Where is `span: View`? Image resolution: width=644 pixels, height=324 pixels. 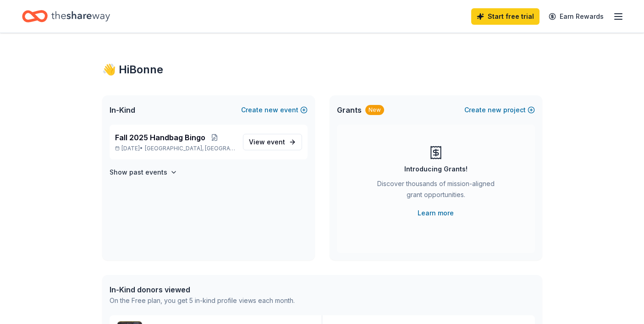 span: View is located at coordinates (267, 142).